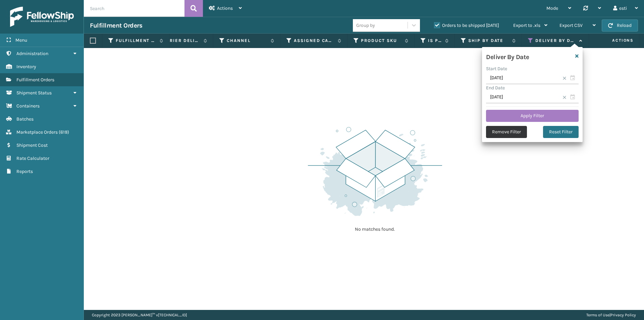 The image size is (644, 320). Describe the element at coordinates (620, 25) in the screenshot. I see `button: Reload` at that location.